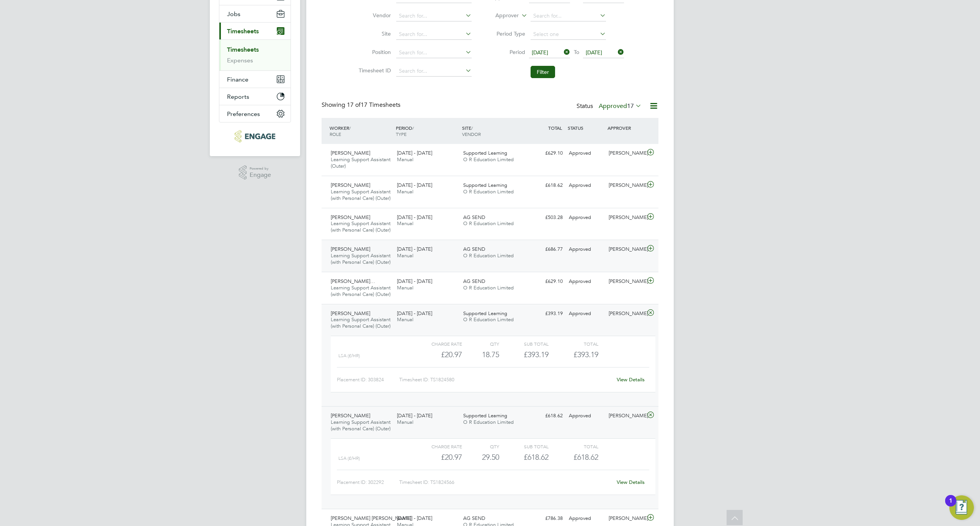 Image resolution: width=980 pixels, height=526 pixels. I want to click on span: Engage, so click(260, 175).